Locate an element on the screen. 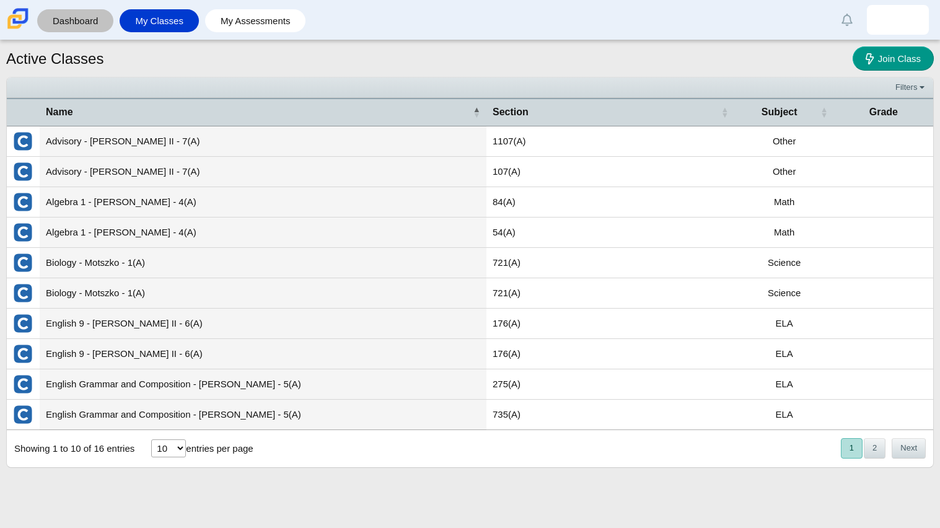  span: Name is located at coordinates (258, 112).